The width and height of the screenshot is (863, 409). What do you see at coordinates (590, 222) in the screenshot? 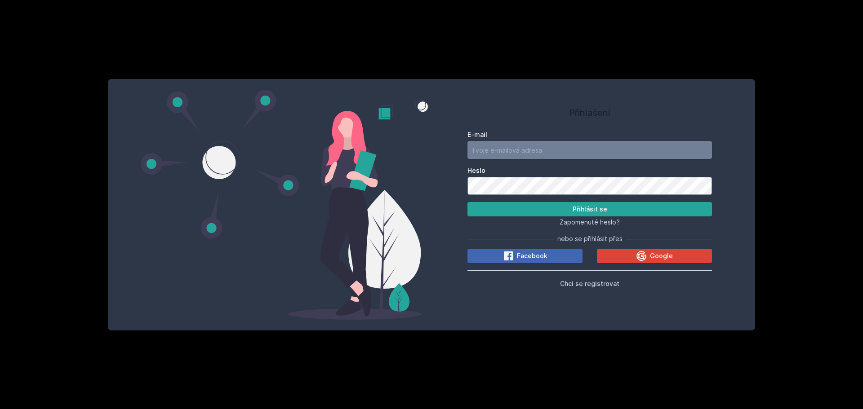
I see `span: Zapomenuté heslo?` at bounding box center [590, 222].